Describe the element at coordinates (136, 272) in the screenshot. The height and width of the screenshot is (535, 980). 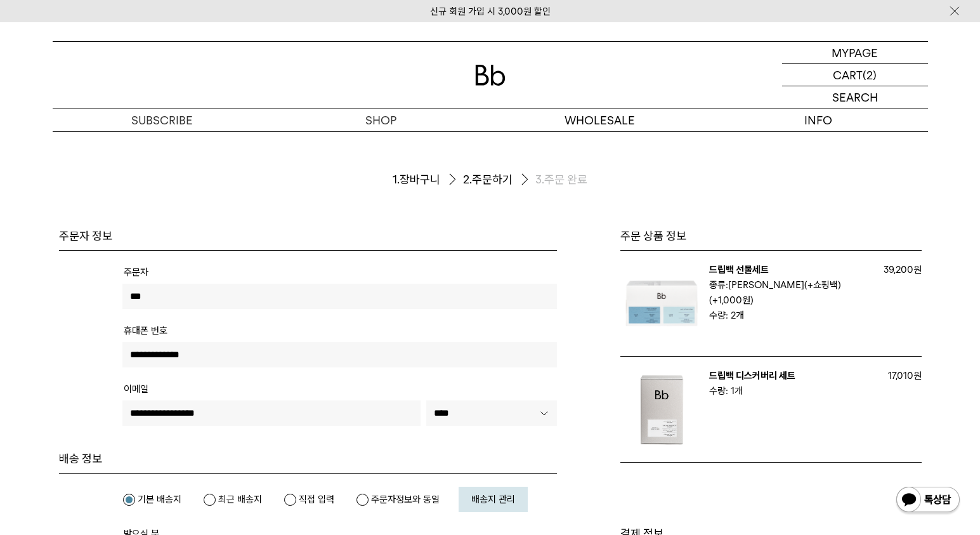
I see `span: 주문자` at that location.